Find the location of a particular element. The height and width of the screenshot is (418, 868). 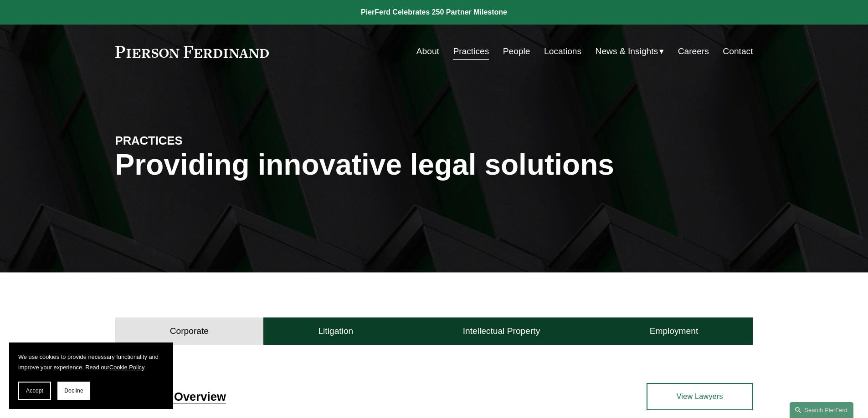

button: Decline is located at coordinates (74, 391).